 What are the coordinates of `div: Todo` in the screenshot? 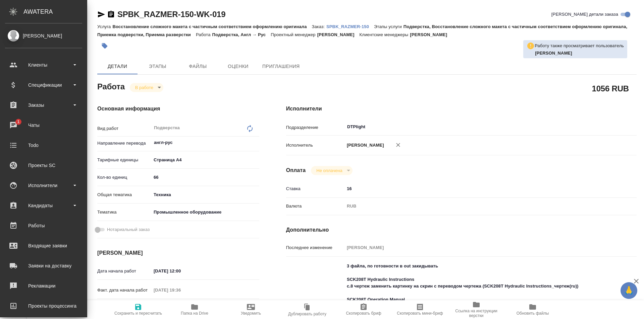 It's located at (44, 145).